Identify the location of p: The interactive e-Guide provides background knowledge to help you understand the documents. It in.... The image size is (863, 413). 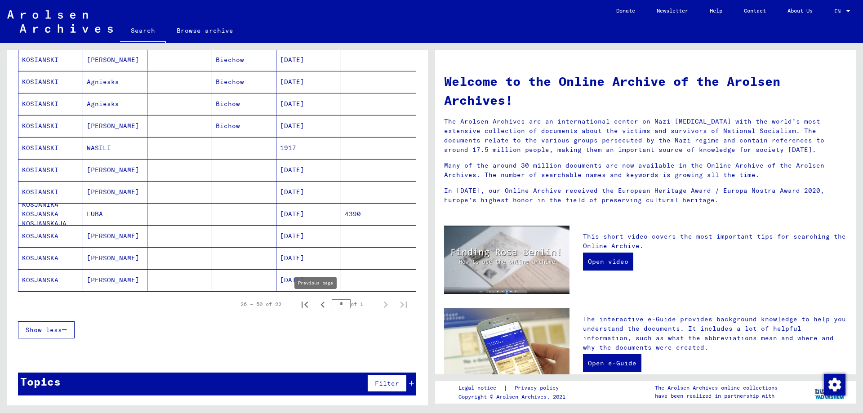
(716, 334).